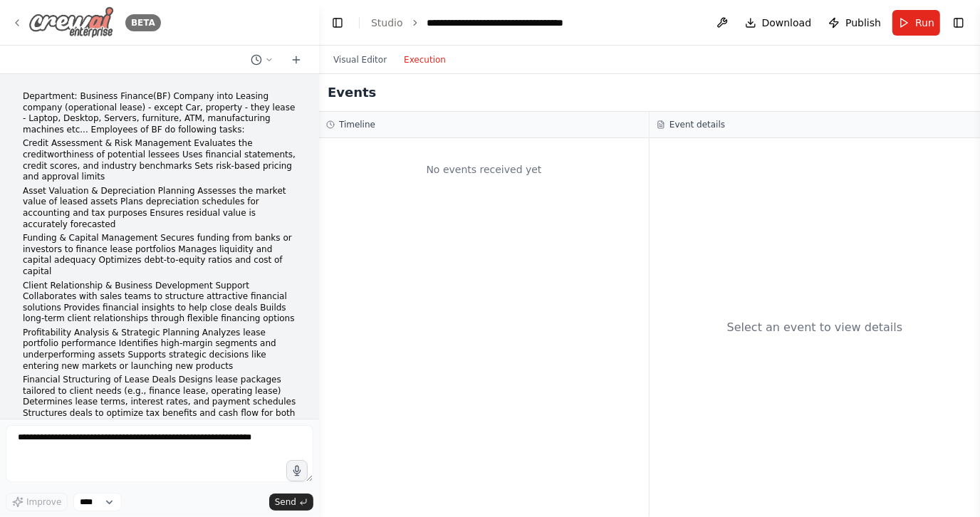  I want to click on h3: Event details, so click(697, 125).